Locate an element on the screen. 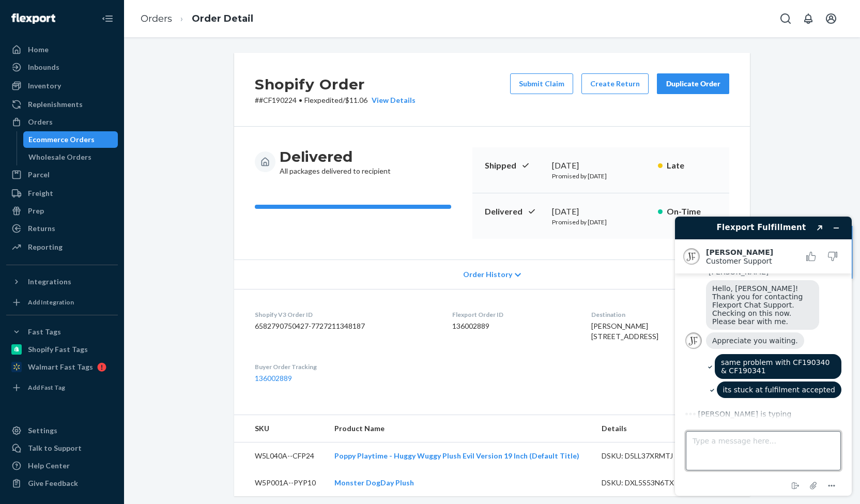  button: Rate this chat as bad is located at coordinates (166, 48).